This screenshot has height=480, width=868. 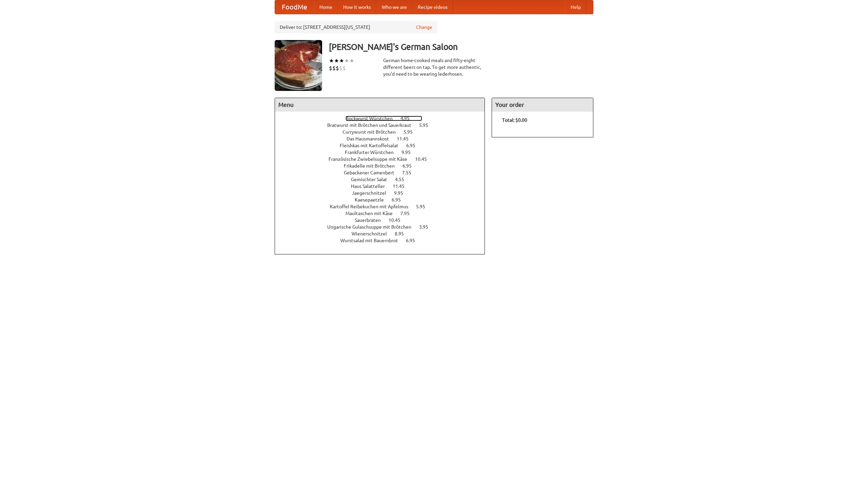 What do you see at coordinates (403, 234) in the screenshot?
I see `span: 8.95` at bounding box center [403, 234].